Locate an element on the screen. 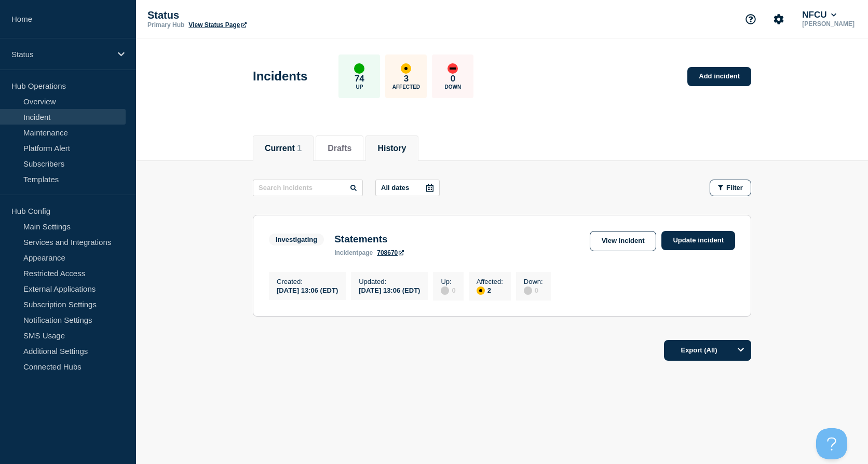  button: Current 1 is located at coordinates (283, 149).